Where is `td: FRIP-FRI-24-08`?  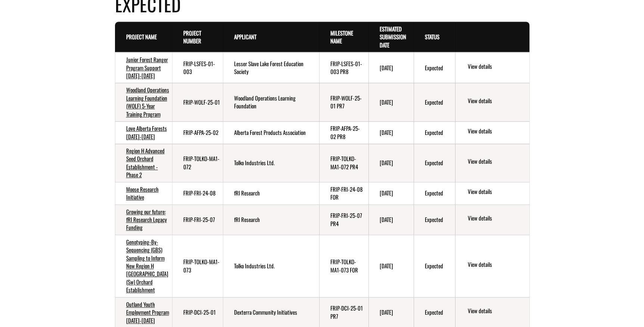
td: FRIP-FRI-24-08 is located at coordinates (197, 193).